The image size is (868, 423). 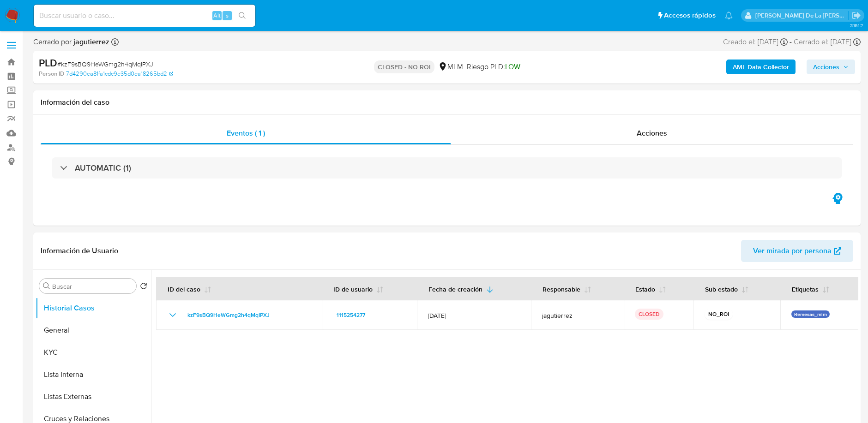 What do you see at coordinates (143, 287) in the screenshot?
I see `button: Volver al orden por defecto` at bounding box center [143, 287].